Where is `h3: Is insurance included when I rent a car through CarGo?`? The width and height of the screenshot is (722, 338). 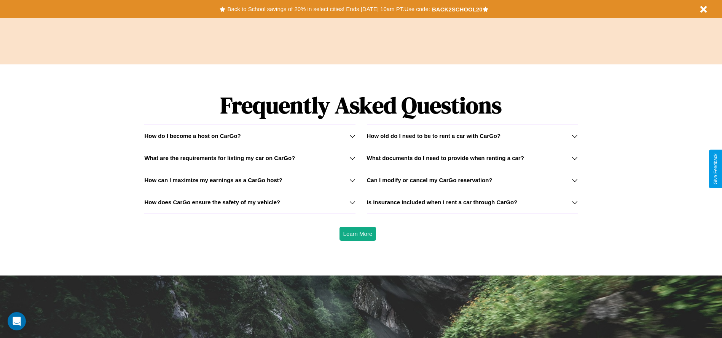 h3: Is insurance included when I rent a car through CarGo? is located at coordinates (442, 202).